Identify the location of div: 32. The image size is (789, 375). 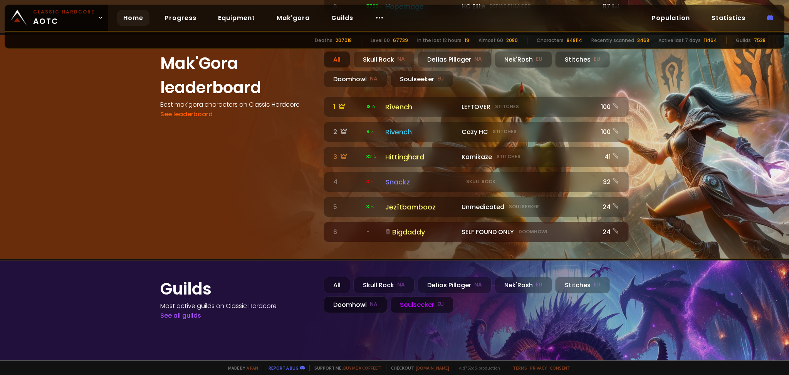
(609, 182).